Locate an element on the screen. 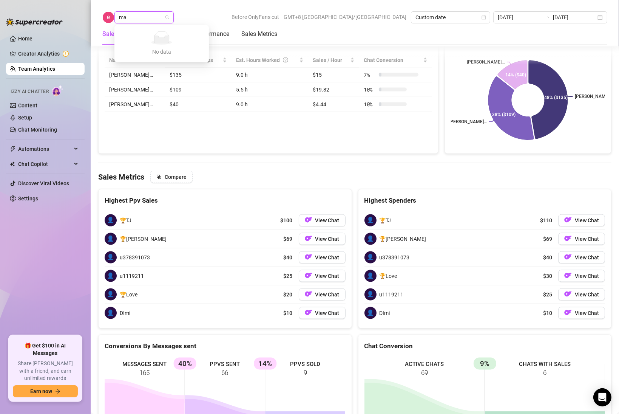 This screenshot has height=414, width=619. th: Chat Conversion is located at coordinates (396, 60).